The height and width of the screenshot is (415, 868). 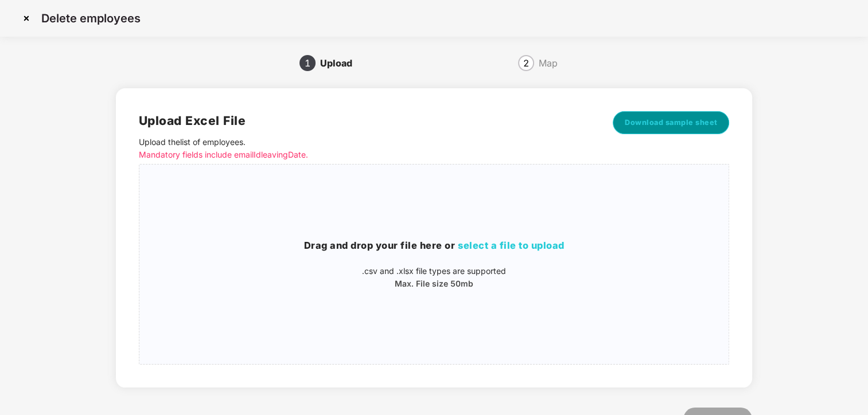 I want to click on p: Mandatory fields include emailId leavingDate., so click(x=360, y=155).